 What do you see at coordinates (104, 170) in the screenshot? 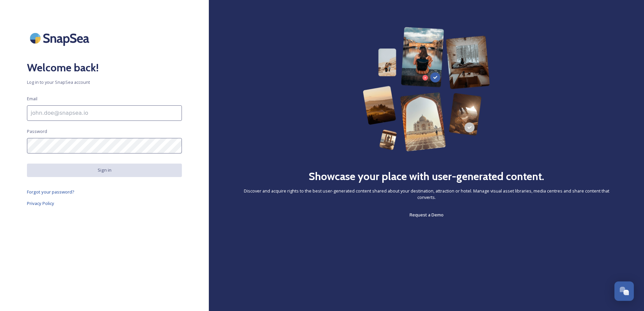
I see `button: Sign in` at bounding box center [104, 170].